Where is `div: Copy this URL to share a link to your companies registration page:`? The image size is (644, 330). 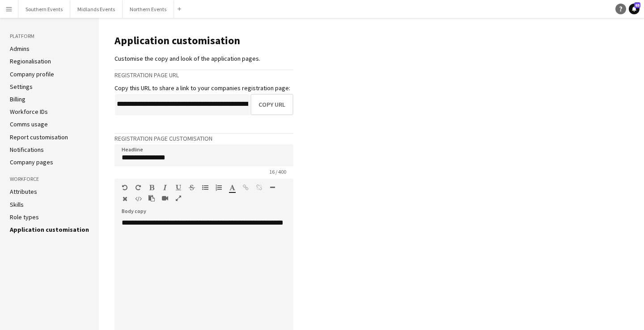 div: Copy this URL to share a link to your companies registration page: is located at coordinates (204, 88).